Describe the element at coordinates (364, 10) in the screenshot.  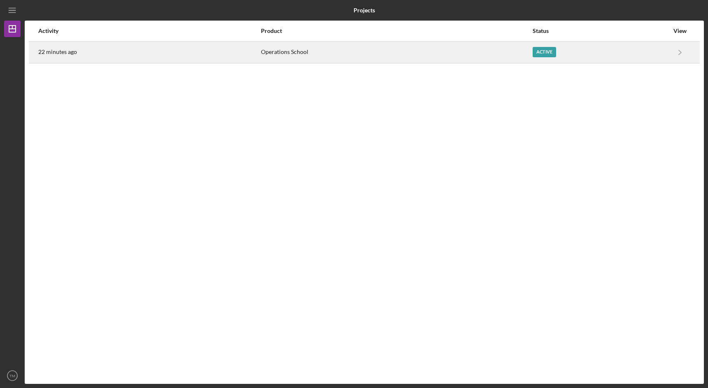
I see `b: Projects` at that location.